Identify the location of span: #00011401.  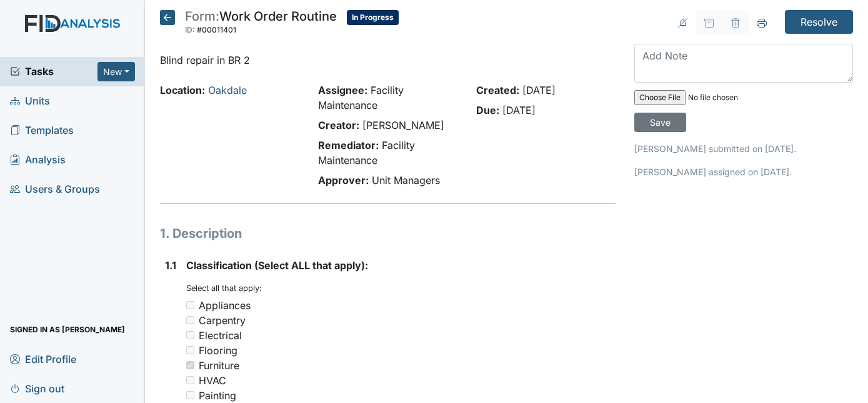
(217, 30).